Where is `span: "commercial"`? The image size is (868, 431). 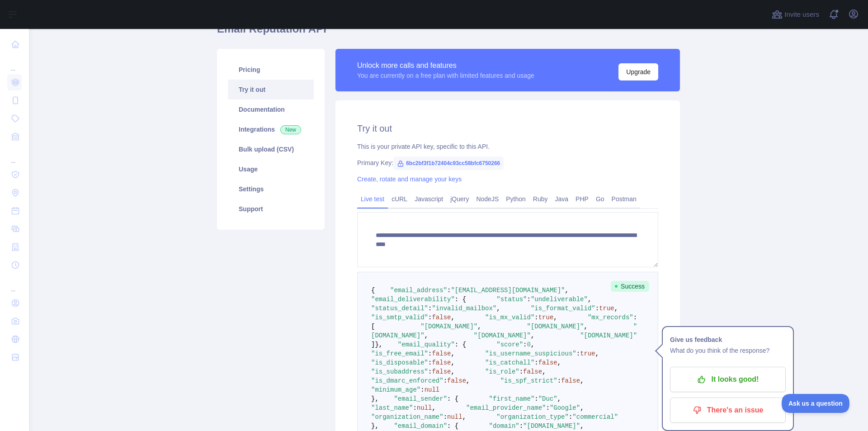 span: "commercial" is located at coordinates (595, 417).